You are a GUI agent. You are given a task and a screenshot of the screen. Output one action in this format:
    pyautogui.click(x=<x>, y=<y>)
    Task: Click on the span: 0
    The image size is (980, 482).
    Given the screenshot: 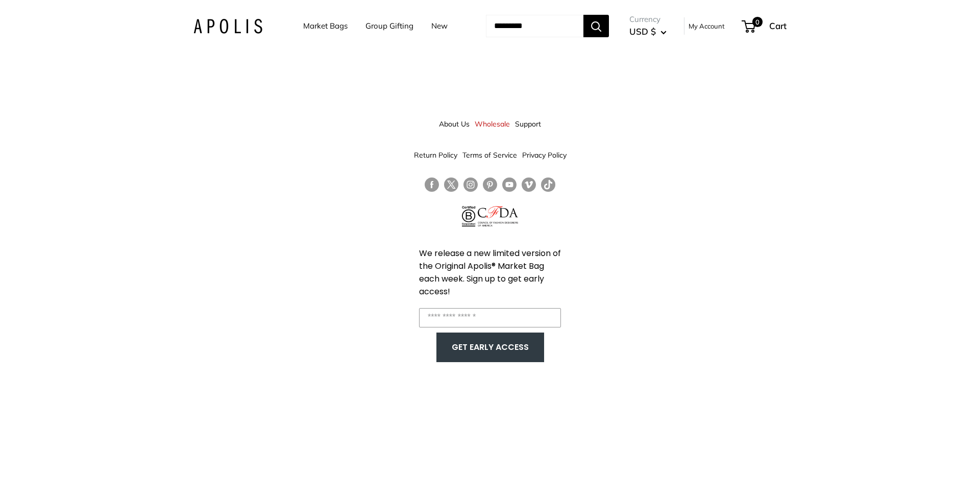 What is the action you would take?
    pyautogui.click(x=758, y=22)
    